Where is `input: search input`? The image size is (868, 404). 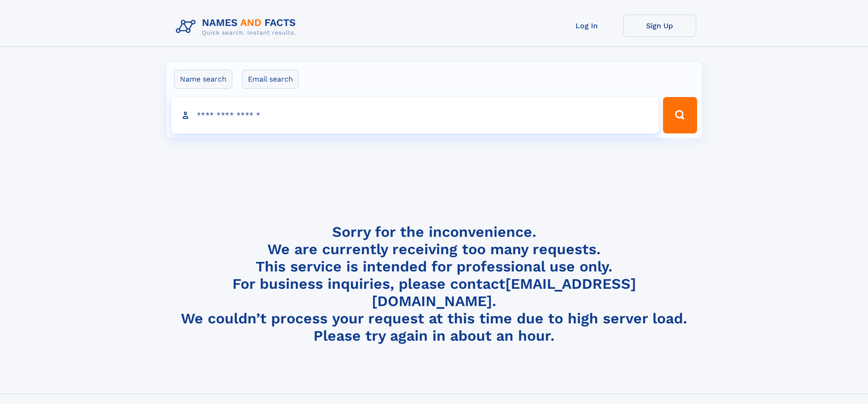 input: search input is located at coordinates (415, 115).